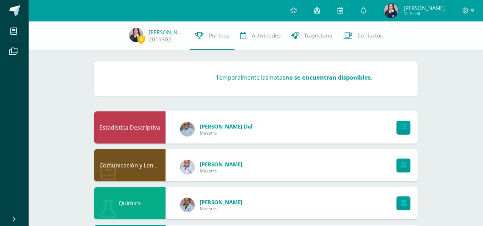  What do you see at coordinates (187, 205) in the screenshot?
I see `img: f9f79b6582c409e48e29a3a1ed6b6674.png` at bounding box center [187, 205].